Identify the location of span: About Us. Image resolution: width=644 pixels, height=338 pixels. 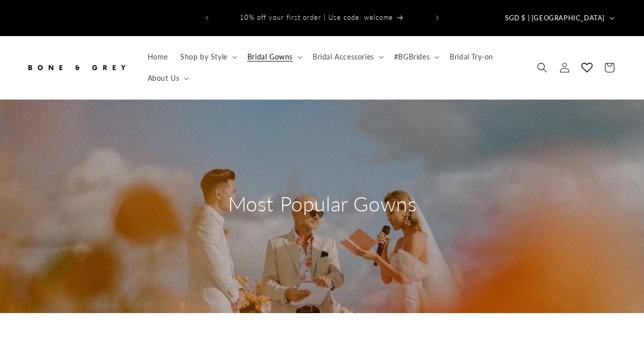
(163, 78).